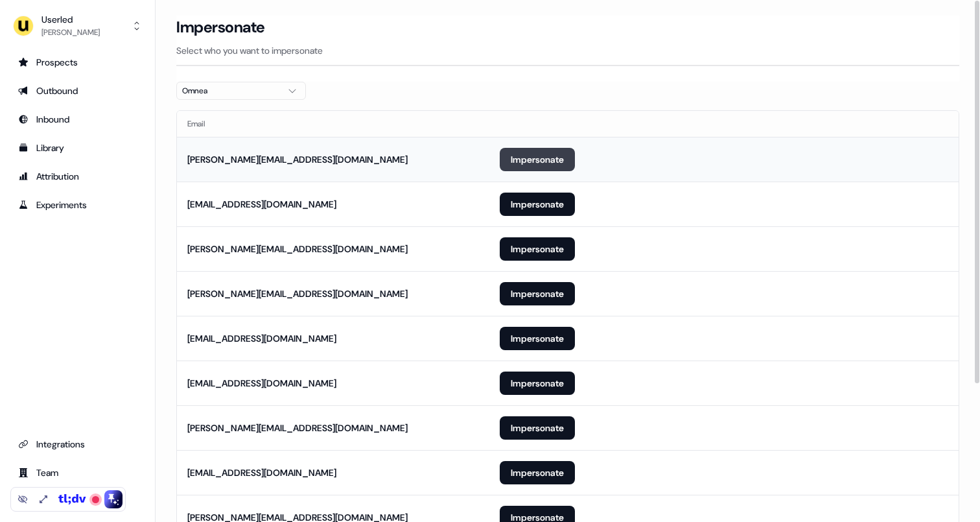  I want to click on div: Experiments, so click(77, 205).